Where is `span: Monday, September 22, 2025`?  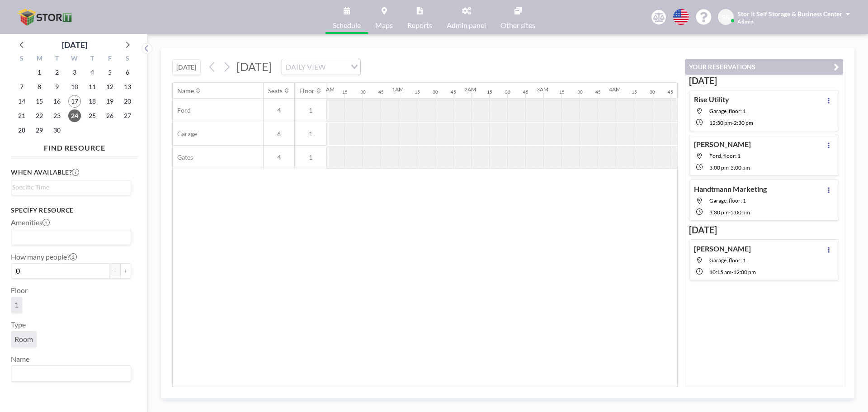
span: Monday, September 22, 2025 is located at coordinates (39, 115).